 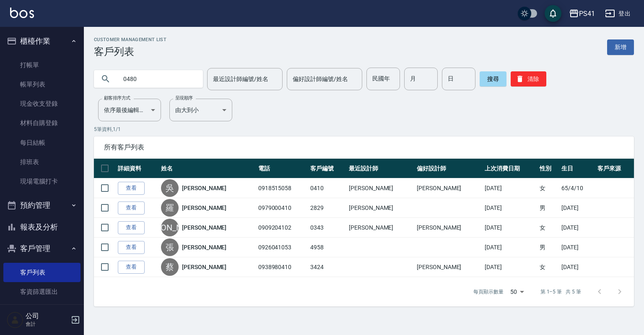 What do you see at coordinates (282, 168) in the screenshot?
I see `th: 電話` at bounding box center [282, 168].